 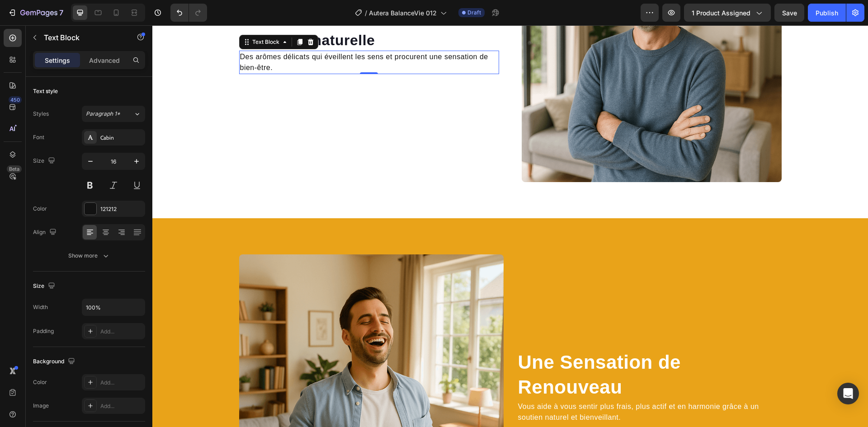 What do you see at coordinates (15, 100) in the screenshot?
I see `div: 450` at bounding box center [15, 100].